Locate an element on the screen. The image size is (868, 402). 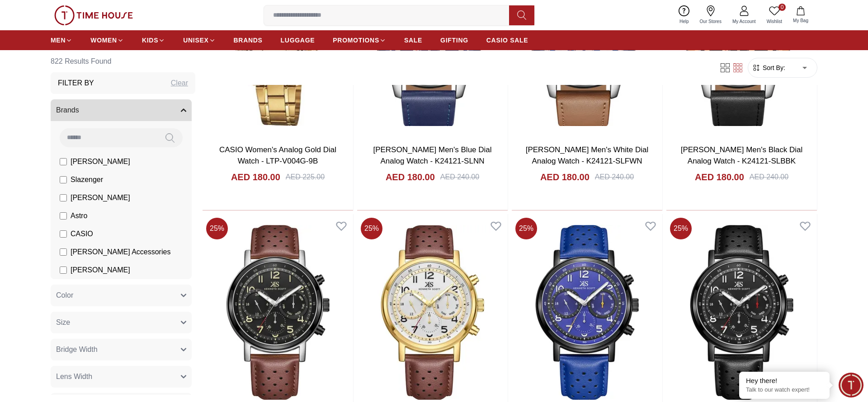
span: Slazenger is located at coordinates (87, 180).